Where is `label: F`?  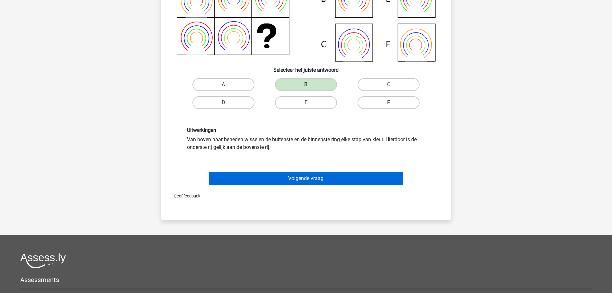 label: F is located at coordinates (388, 102).